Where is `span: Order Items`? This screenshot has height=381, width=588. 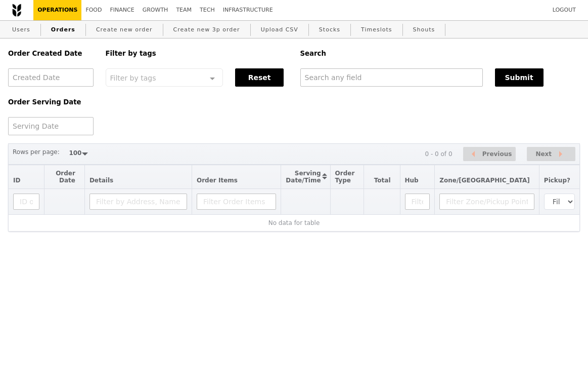
span: Order Items is located at coordinates (217, 180).